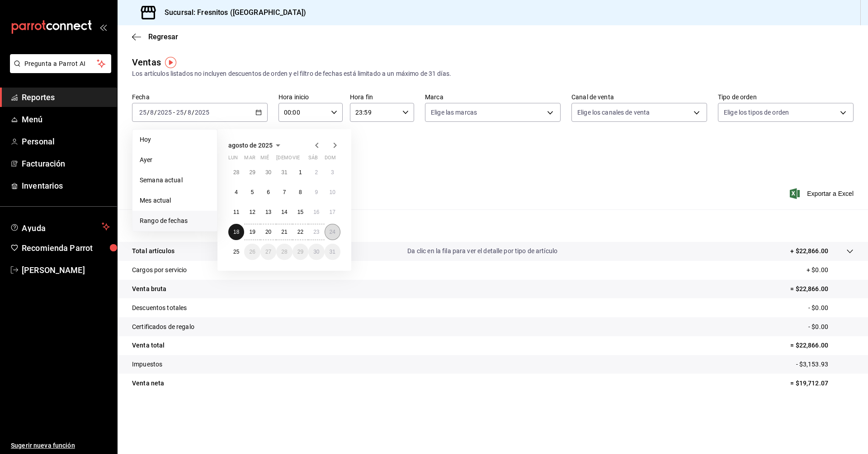  I want to click on button: 29 de julio de 2025, so click(251, 173).